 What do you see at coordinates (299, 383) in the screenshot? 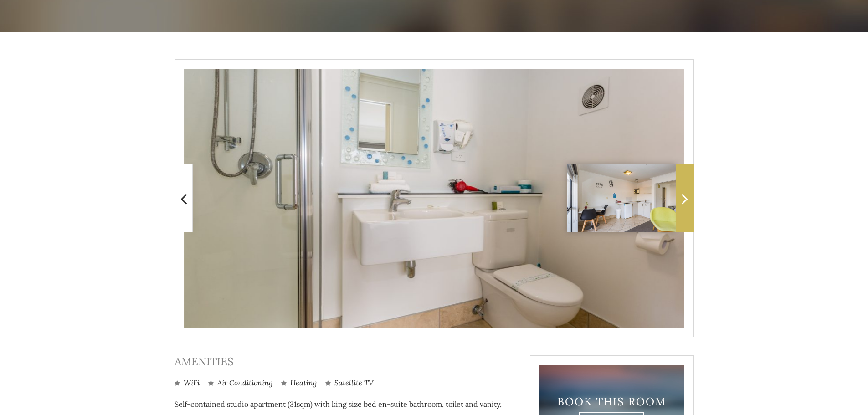
I see `li: Heating` at bounding box center [299, 383].